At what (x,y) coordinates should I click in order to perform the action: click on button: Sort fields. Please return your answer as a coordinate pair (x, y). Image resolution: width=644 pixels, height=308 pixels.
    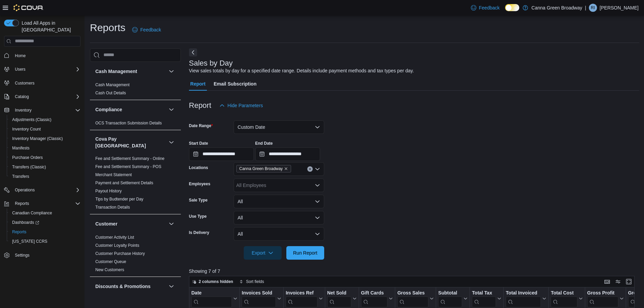
    Looking at the image, I should click on (251, 282).